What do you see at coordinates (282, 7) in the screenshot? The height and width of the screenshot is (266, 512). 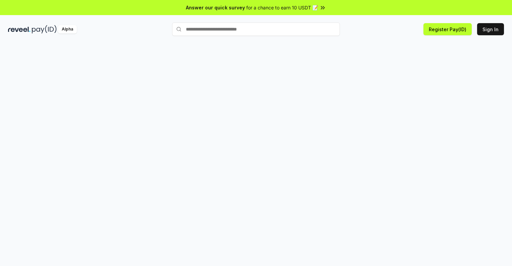 I see `span: for a chance to earn 10 USDT 📝` at bounding box center [282, 7].